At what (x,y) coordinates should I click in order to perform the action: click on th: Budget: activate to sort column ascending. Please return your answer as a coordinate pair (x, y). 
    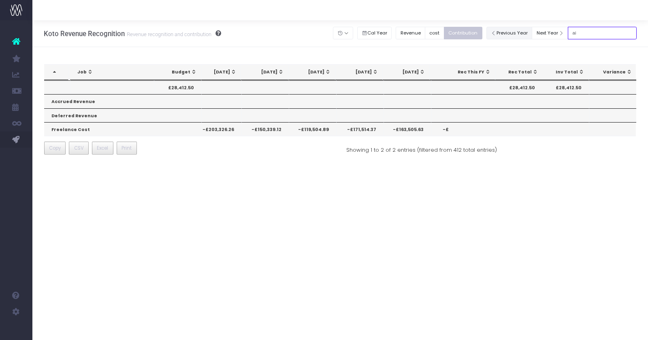
    Looking at the image, I should click on (178, 72).